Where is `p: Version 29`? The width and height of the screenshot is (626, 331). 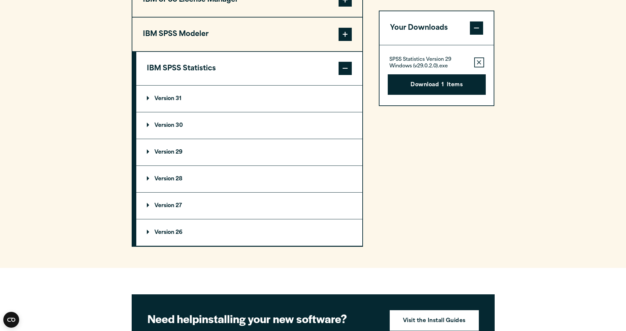
p: Version 29 is located at coordinates (165, 152).